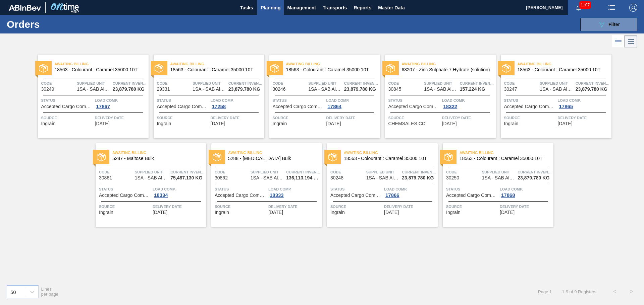  I want to click on a: statusAwaiting Billing18563 - Colourant : Caramel 35000 10TCode30246Supplied Unit1SA - SAB Alrode..., so click(322, 97).